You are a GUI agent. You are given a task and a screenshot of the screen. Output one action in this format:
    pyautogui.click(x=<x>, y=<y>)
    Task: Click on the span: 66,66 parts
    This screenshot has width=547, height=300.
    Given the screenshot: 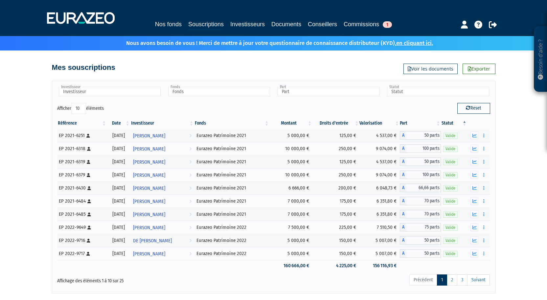 What is the action you would take?
    pyautogui.click(x=423, y=188)
    